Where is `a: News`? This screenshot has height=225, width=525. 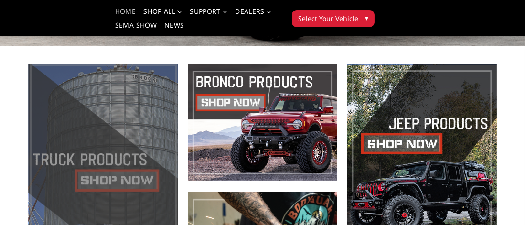
a: News is located at coordinates (174, 29).